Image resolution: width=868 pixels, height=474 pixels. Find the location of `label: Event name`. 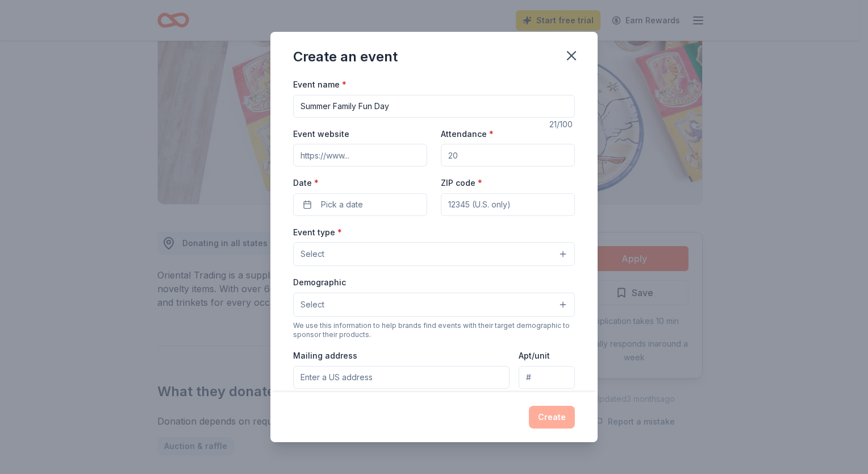

label: Event name is located at coordinates (320, 85).